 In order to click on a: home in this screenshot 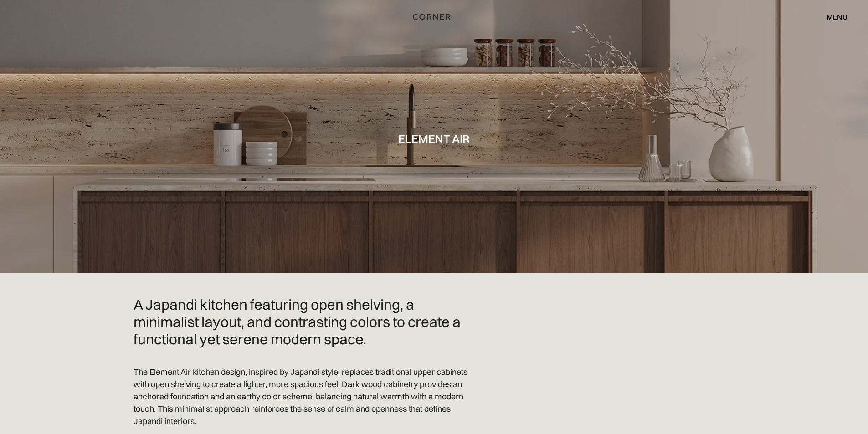, I will do `click(434, 17)`.